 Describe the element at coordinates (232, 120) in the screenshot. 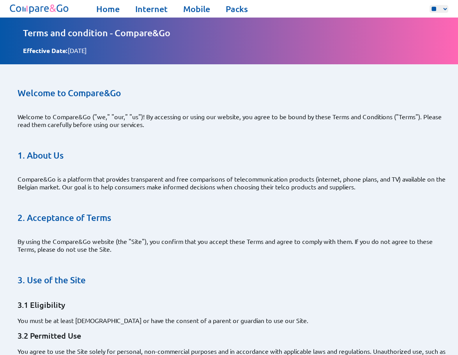

I see `p: Welcome to Compare&Go ("we," "our," "us")! By accessing or using our website, you agree to be bou...` at that location.